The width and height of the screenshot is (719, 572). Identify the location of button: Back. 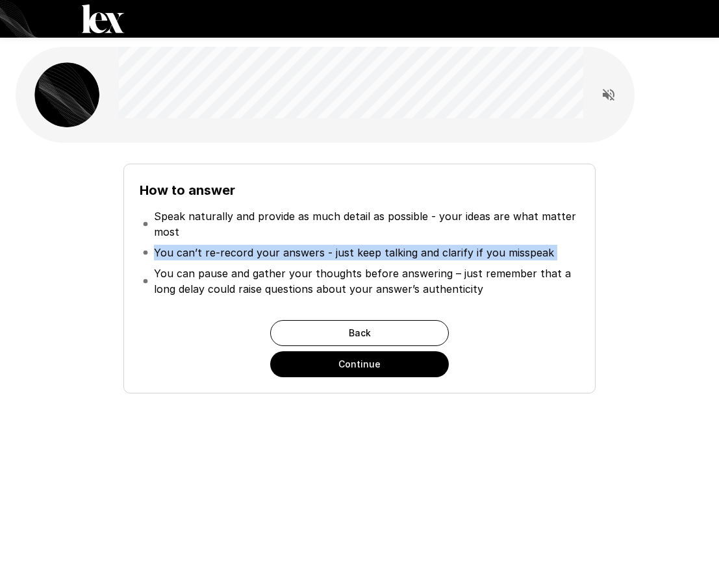
(359, 333).